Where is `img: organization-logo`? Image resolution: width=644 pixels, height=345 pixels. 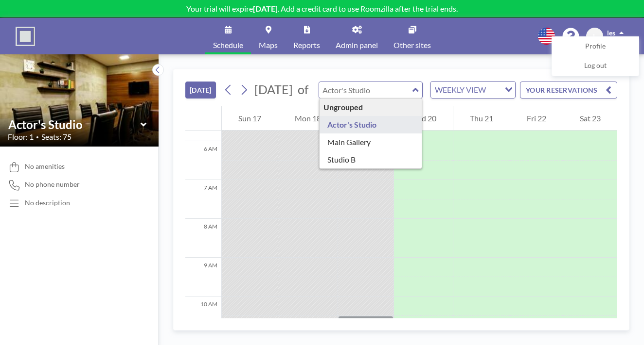 img: organization-logo is located at coordinates (25, 36).